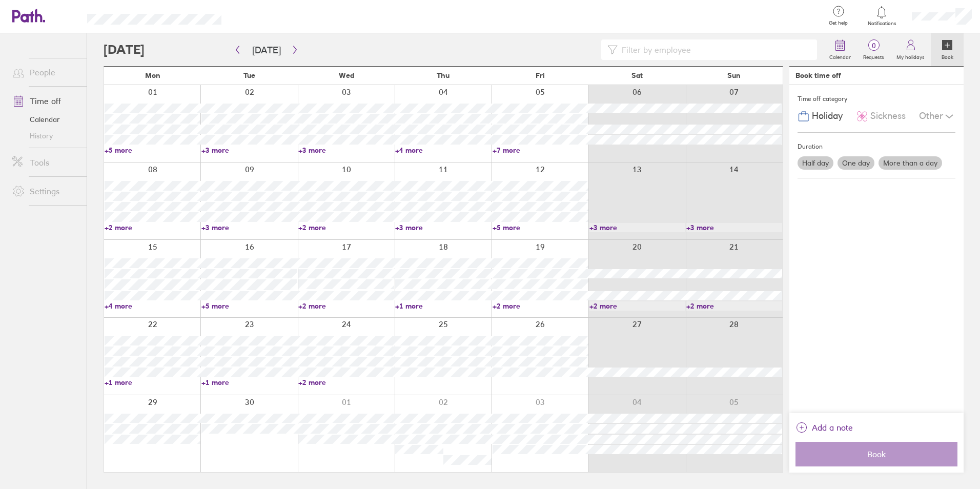  What do you see at coordinates (540, 75) in the screenshot?
I see `span: Fri` at bounding box center [540, 75].